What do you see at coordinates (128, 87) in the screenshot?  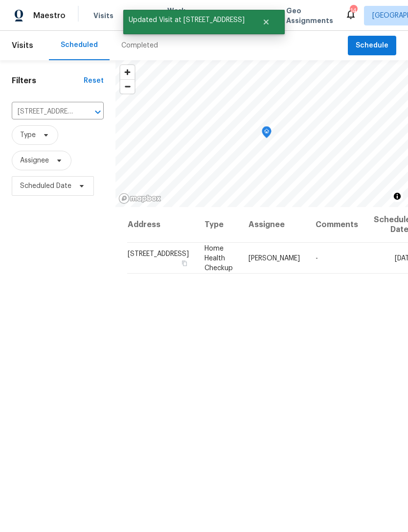 I see `button: Zoom out` at bounding box center [128, 87].